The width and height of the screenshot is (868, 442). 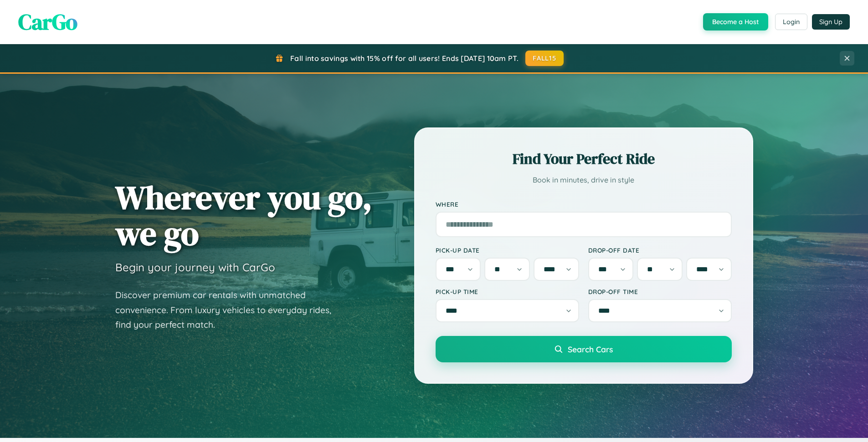 I want to click on button: Become a Host, so click(x=735, y=22).